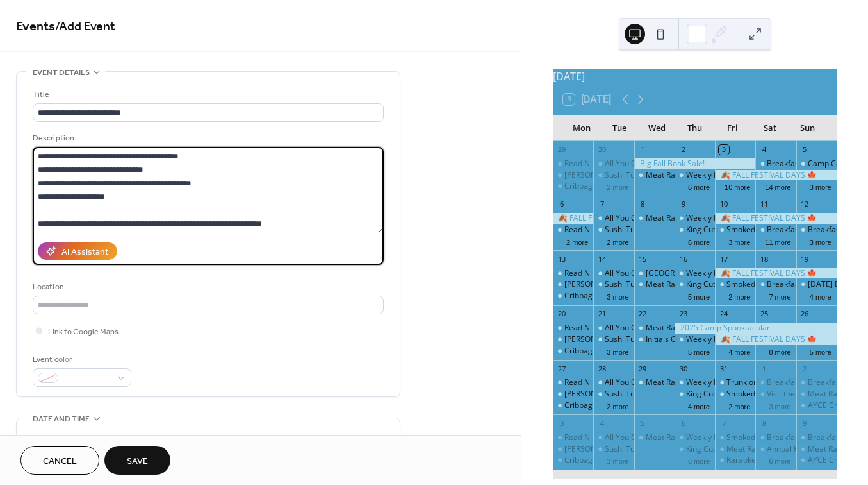 The height and width of the screenshot is (485, 868). Describe the element at coordinates (699, 405) in the screenshot. I see `button: 4 more` at that location.